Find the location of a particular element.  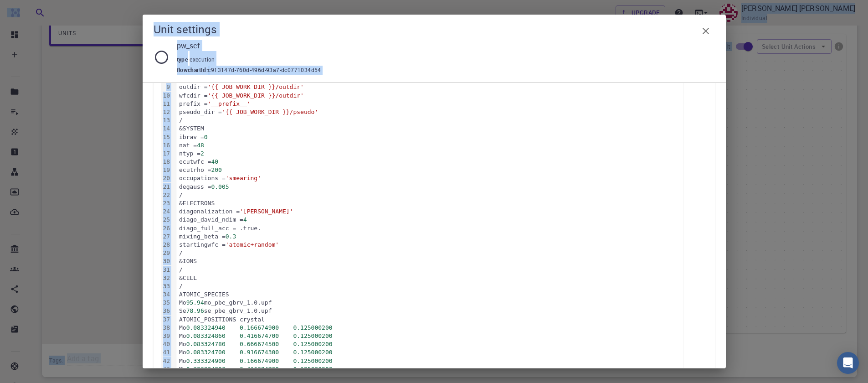

span: 0.333324800 is located at coordinates (206, 369).